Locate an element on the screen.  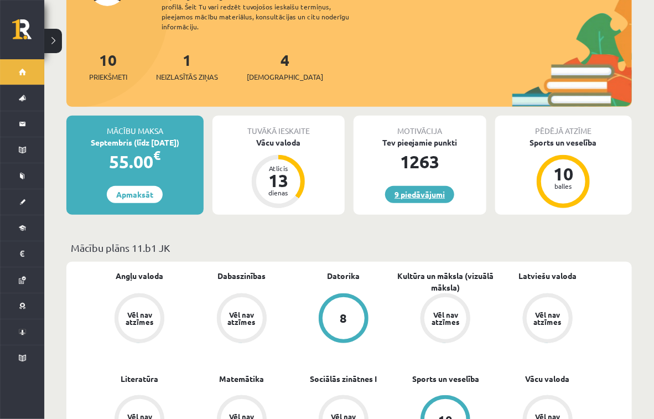
a: Sports un veselība 10 balles is located at coordinates (564, 173).